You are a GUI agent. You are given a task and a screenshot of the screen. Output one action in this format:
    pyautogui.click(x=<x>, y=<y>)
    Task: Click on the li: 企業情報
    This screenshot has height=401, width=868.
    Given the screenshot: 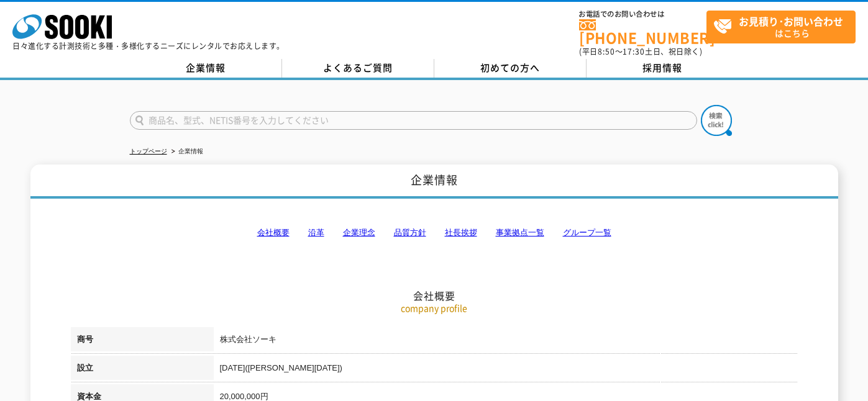 What is the action you would take?
    pyautogui.click(x=186, y=152)
    